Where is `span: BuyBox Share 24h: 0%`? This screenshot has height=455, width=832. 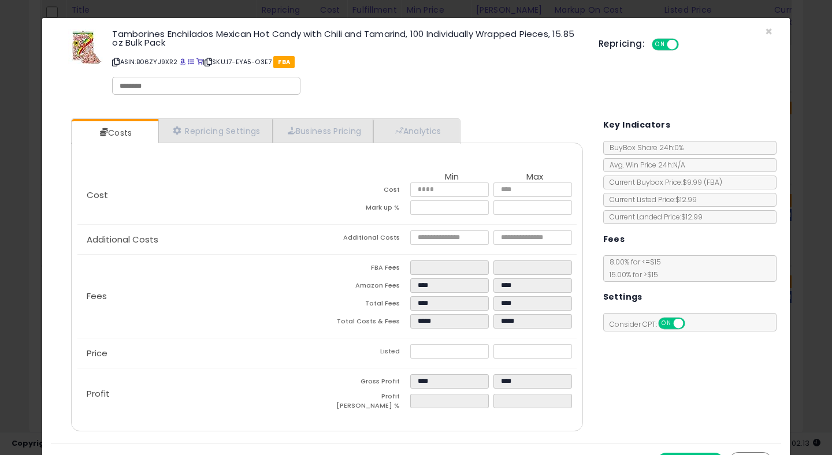
span: BuyBox Share 24h: 0% is located at coordinates (643, 147).